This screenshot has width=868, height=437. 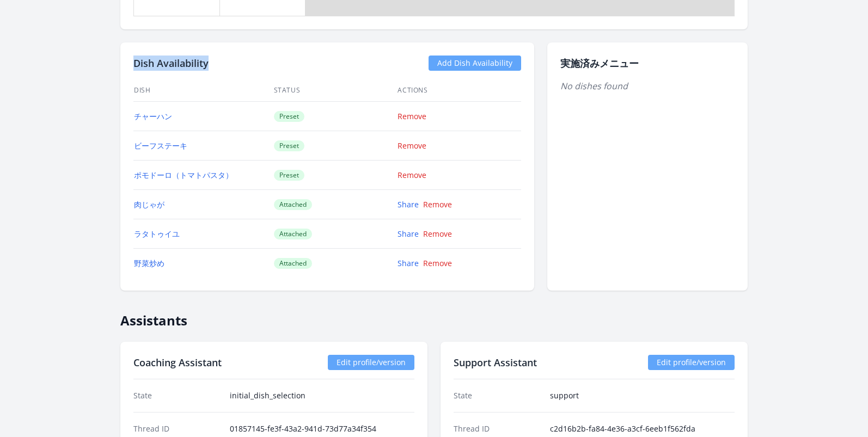 I want to click on h2: Coaching Assistant, so click(x=178, y=363).